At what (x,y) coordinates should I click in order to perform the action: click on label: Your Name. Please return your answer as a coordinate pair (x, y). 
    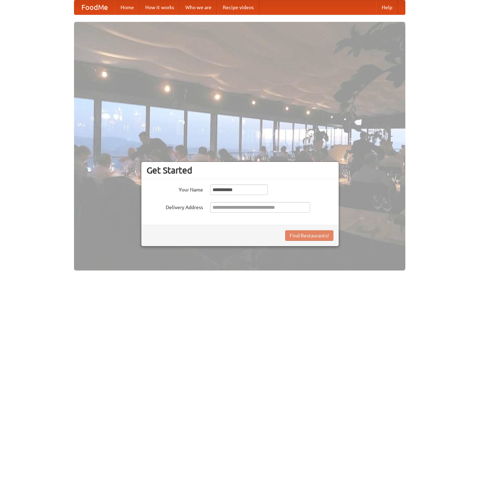
    Looking at the image, I should click on (175, 189).